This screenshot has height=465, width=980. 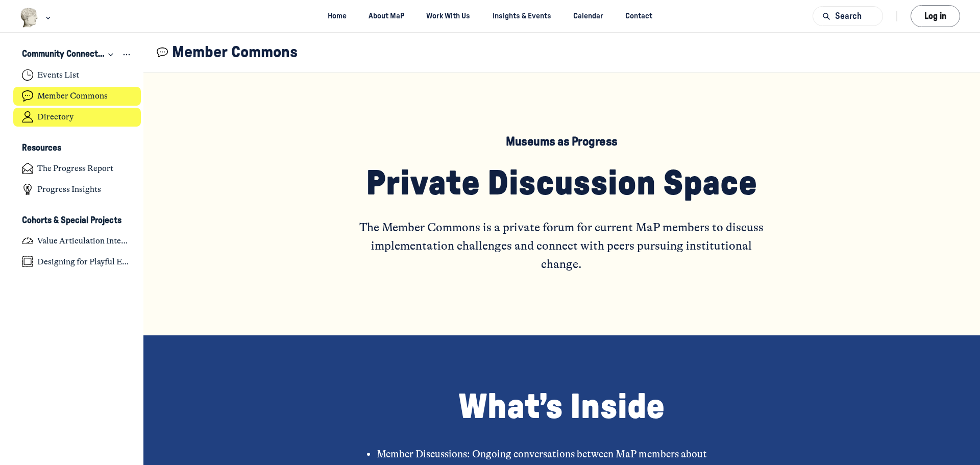 I want to click on h5: We'll share upcoming events and programs so you can join when the time is right., so click(x=185, y=35).